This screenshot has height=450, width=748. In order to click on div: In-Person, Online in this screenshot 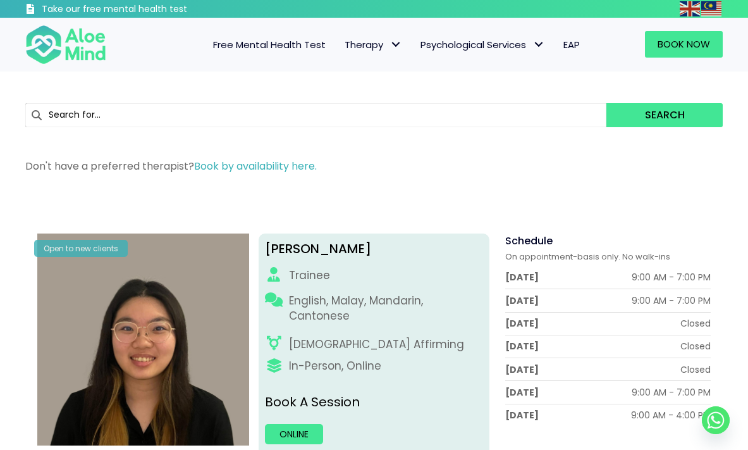, I will do `click(335, 365)`.